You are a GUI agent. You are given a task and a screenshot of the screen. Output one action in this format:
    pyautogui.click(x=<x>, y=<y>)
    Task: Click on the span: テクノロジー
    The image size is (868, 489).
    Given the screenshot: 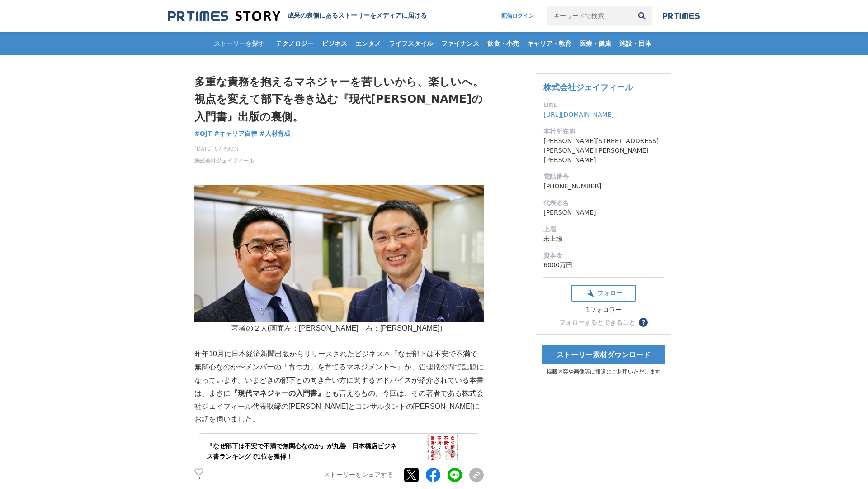 What is the action you would take?
    pyautogui.click(x=295, y=43)
    